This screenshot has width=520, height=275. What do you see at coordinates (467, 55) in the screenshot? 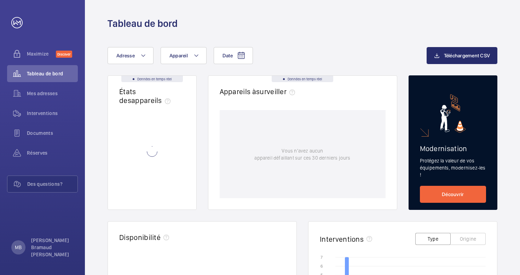
I see `span: Téléchargement CSV` at bounding box center [467, 55].